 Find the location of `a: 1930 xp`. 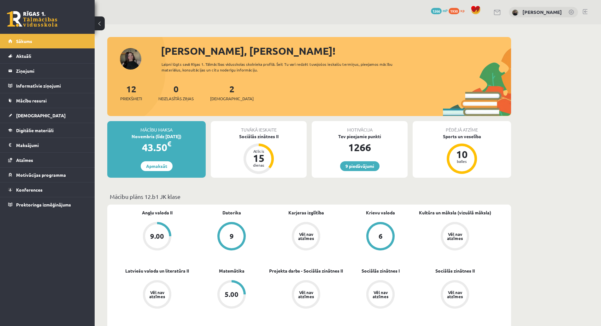

a: 1930 xp is located at coordinates (458, 10).